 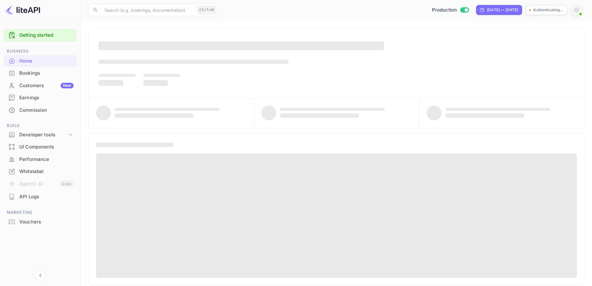 What do you see at coordinates (40, 159) in the screenshot?
I see `a: Performance` at bounding box center [40, 159].